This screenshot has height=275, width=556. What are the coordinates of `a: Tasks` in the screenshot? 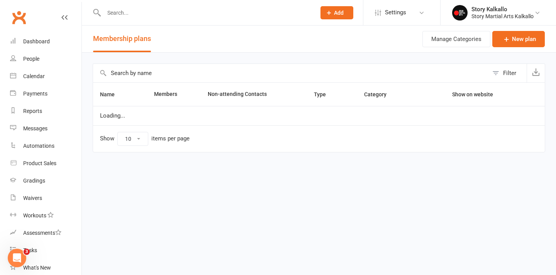 It's located at (46, 250).